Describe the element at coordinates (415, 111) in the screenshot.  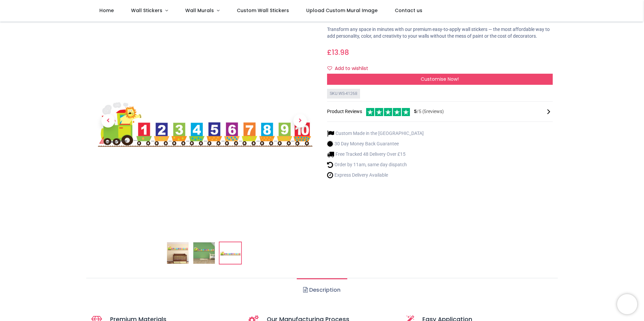
I see `span: 5` at that location.